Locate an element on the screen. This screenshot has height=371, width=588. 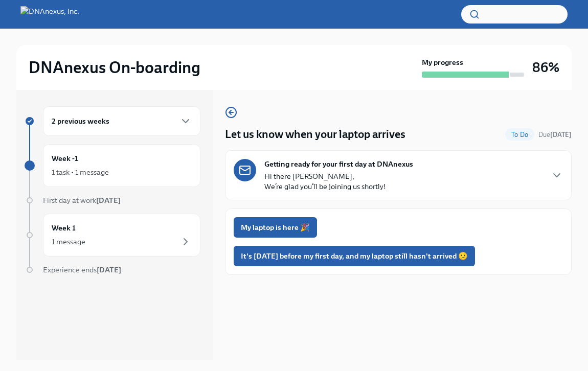
div: 1 message is located at coordinates (69, 242).